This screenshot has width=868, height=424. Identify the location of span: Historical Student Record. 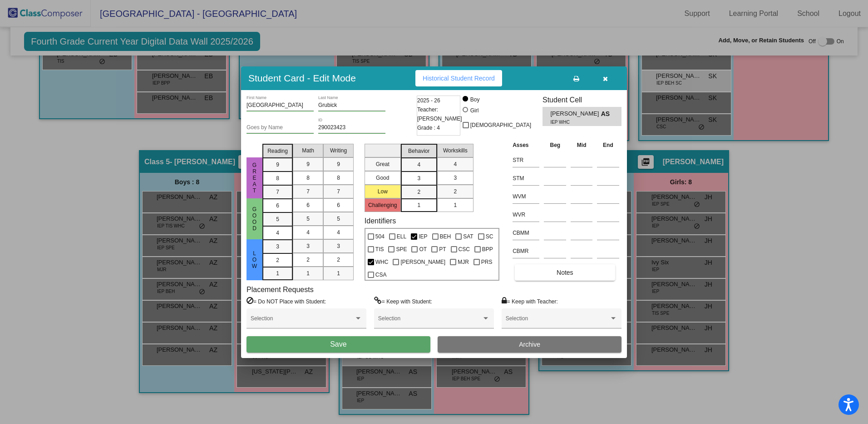
(459, 78).